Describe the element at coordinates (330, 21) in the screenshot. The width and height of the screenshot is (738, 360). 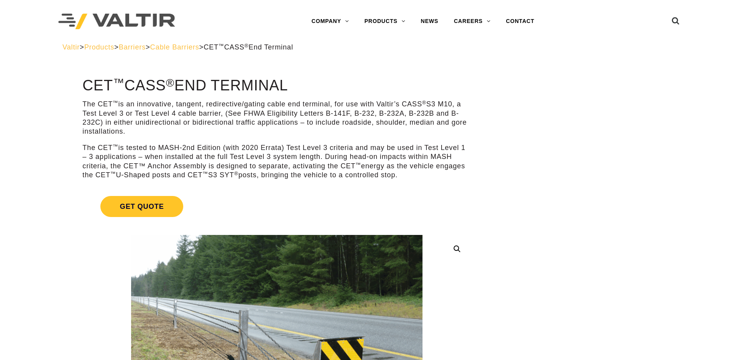
I see `a: COMPANY` at that location.